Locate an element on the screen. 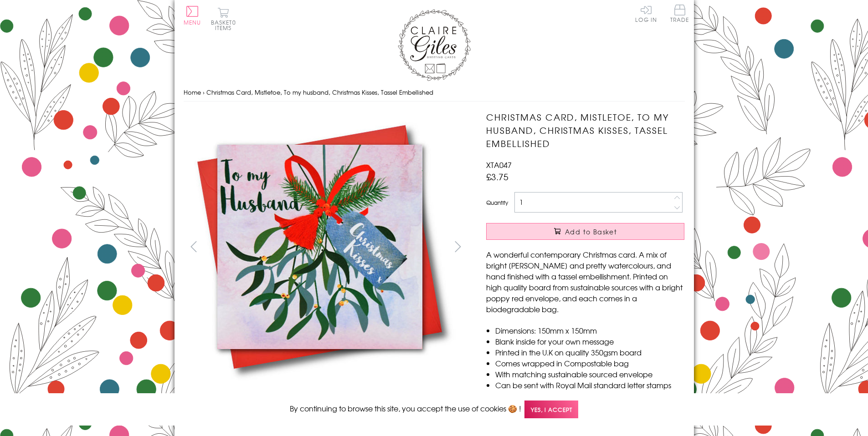 The height and width of the screenshot is (436, 868). a: Log In is located at coordinates (646, 13).